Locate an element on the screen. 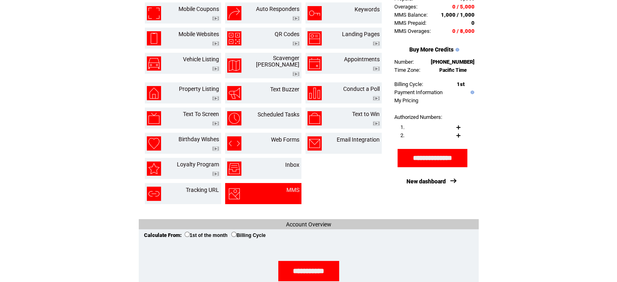 The width and height of the screenshot is (617, 282). span: MMS Prepaid: is located at coordinates (410, 23).